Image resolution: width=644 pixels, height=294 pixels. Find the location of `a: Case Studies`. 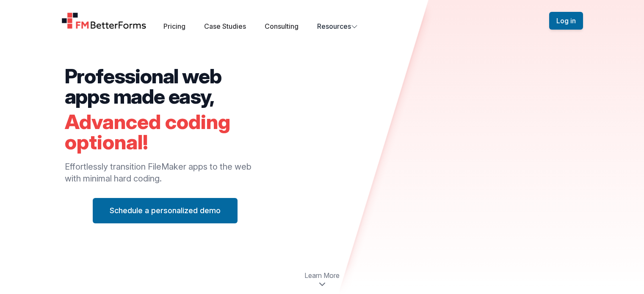

a: Case Studies is located at coordinates (225, 26).